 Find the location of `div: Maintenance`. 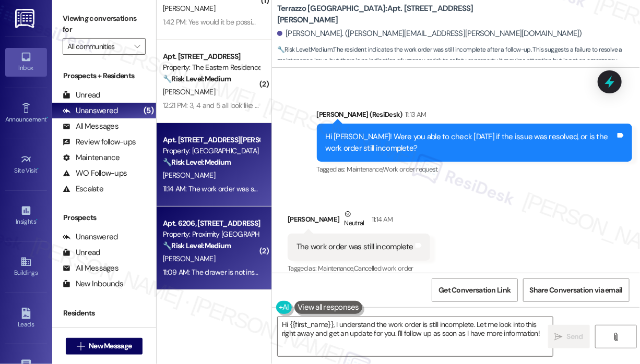

div: Maintenance is located at coordinates (92, 158).